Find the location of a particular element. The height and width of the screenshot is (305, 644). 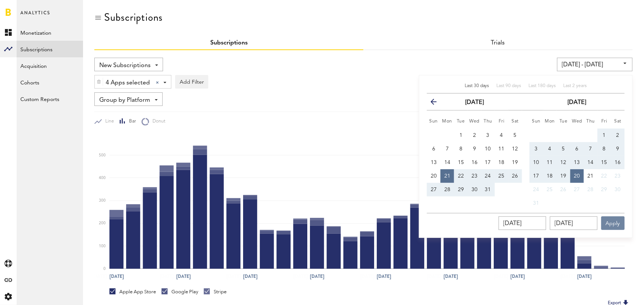

a: Custom Reports is located at coordinates (50, 99).